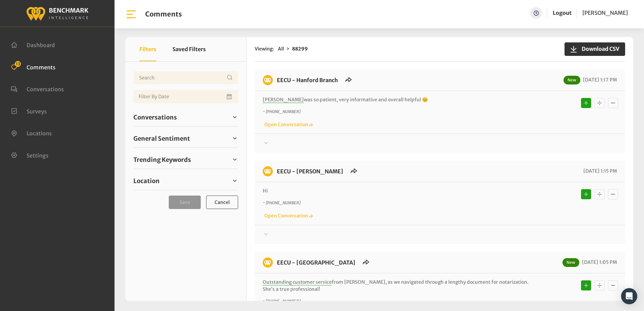 This screenshot has height=311, width=644. What do you see at coordinates (396, 100) in the screenshot?
I see `p: was so patient, very informative and overall helpful 😊` at bounding box center [396, 100].